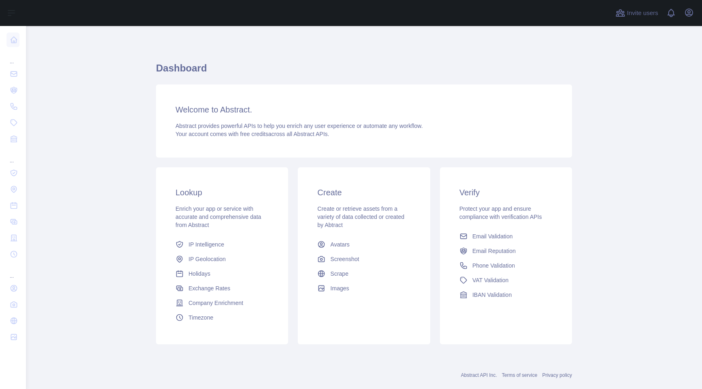 Image resolution: width=702 pixels, height=389 pixels. What do you see at coordinates (494, 251) in the screenshot?
I see `span: Email Reputation` at bounding box center [494, 251].